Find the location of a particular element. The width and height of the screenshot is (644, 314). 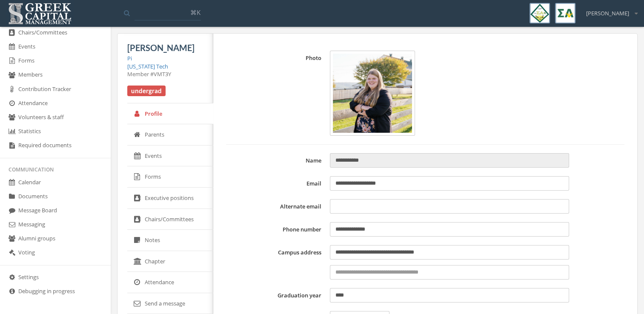

a: Pi is located at coordinates (129, 58).